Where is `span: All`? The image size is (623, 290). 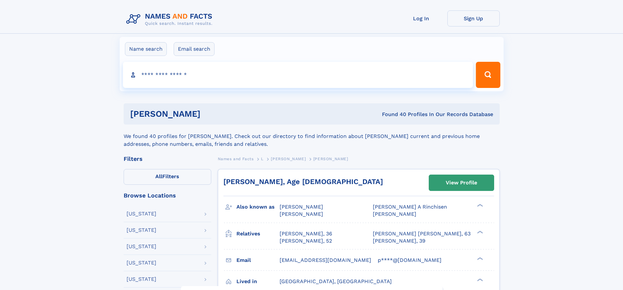
span: All is located at coordinates (159, 176).